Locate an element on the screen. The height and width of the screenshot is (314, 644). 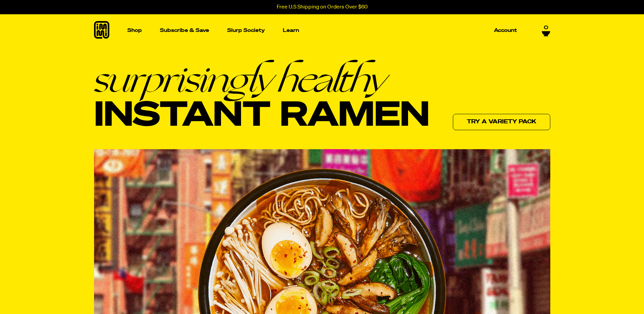
p: Account is located at coordinates (506, 30).